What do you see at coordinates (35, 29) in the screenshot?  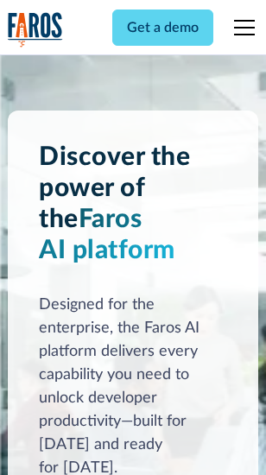 I see `a: home` at bounding box center [35, 29].